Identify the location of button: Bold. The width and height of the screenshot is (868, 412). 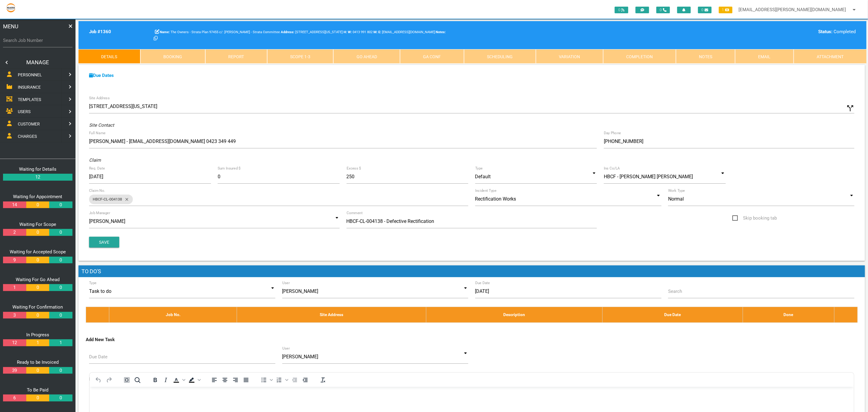
(155, 380).